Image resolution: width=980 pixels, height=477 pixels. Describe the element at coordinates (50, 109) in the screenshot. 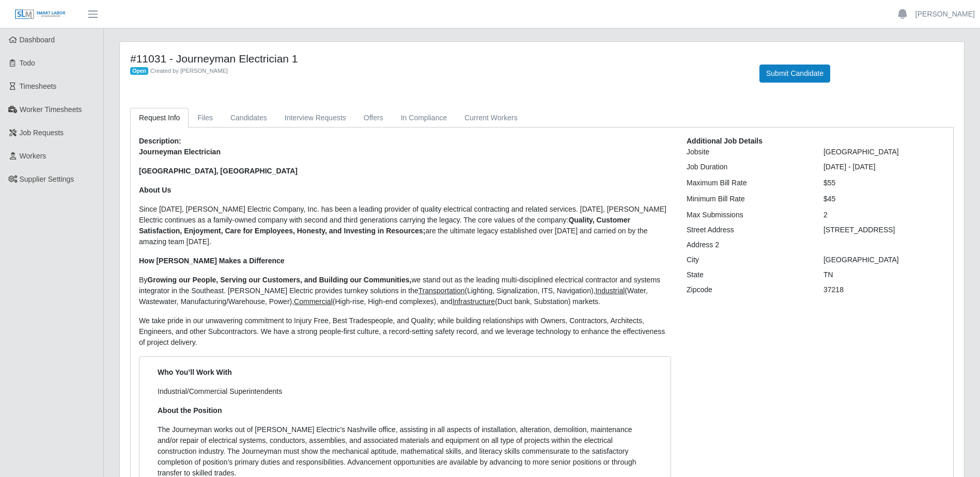

I see `span: Worker Timesheets` at that location.